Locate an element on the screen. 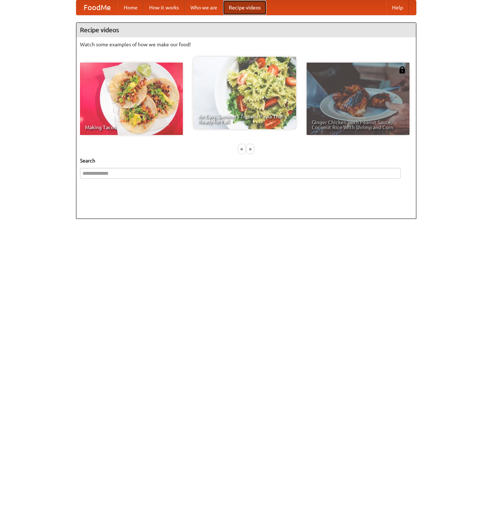 The height and width of the screenshot is (512, 492). span: An Easy, Summery Tomato Pasta That's Ready for Fall is located at coordinates (245, 119).